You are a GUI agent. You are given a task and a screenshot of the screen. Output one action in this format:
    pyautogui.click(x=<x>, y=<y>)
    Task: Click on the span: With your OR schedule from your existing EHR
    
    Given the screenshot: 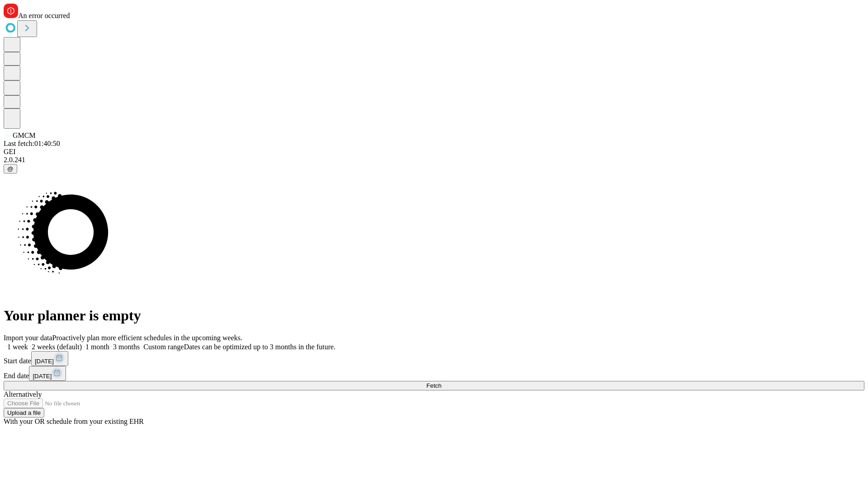 What is the action you would take?
    pyautogui.click(x=74, y=421)
    